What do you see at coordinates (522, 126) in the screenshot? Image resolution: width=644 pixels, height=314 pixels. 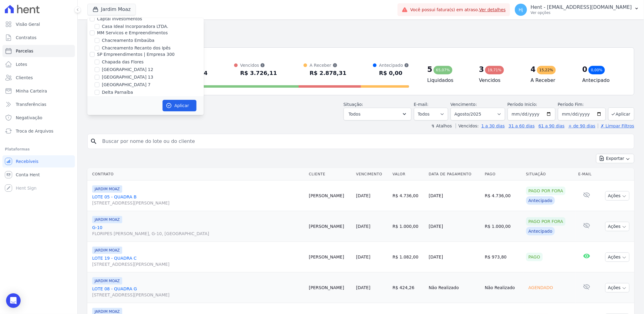 I see `a: 31 a 60 dias` at bounding box center [522, 126].